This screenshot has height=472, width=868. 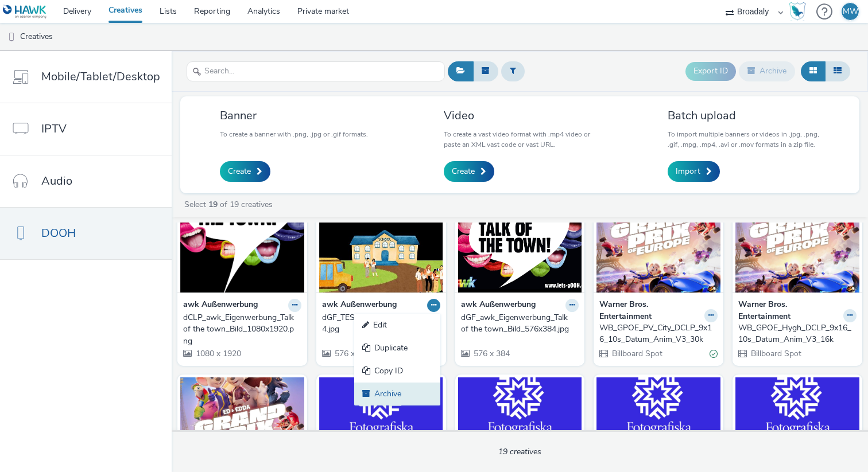 What do you see at coordinates (294, 116) in the screenshot?
I see `h3: Banner` at bounding box center [294, 116].